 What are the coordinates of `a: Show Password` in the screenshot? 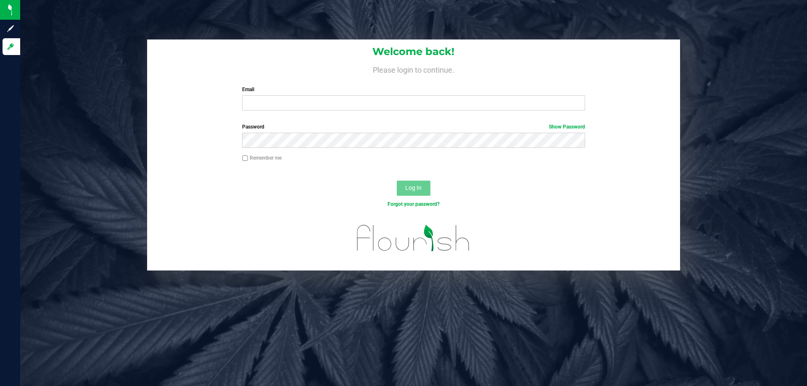 It's located at (567, 127).